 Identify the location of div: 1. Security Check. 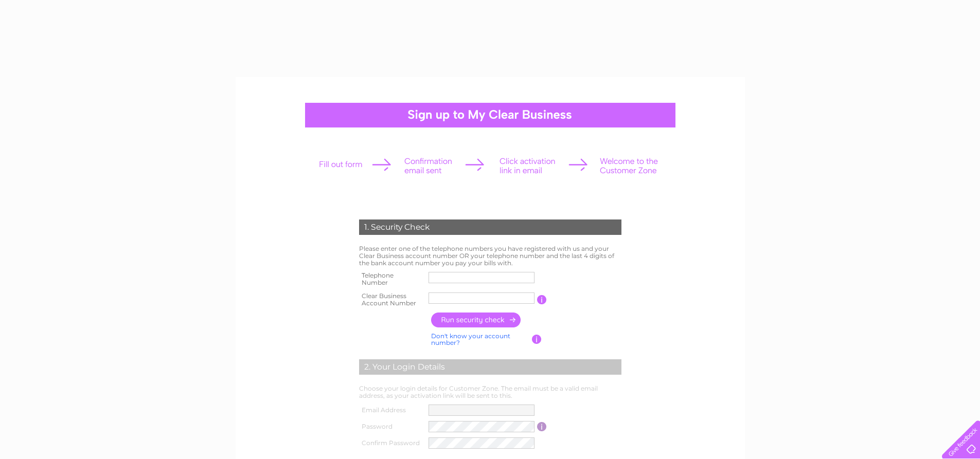
(490, 227).